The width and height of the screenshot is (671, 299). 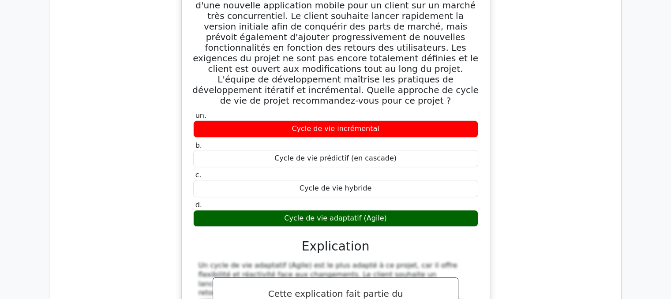 I want to click on font: c., so click(x=199, y=175).